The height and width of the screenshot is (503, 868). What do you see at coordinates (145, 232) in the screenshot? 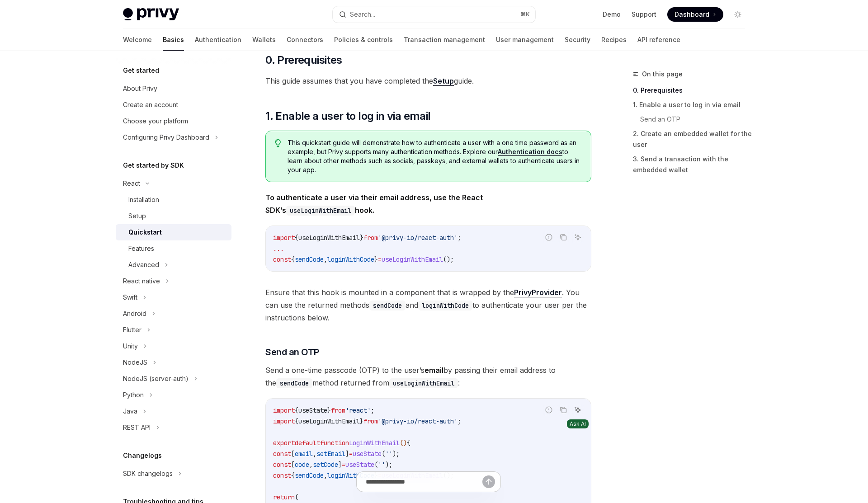
I see `div: Quickstart` at bounding box center [145, 232].